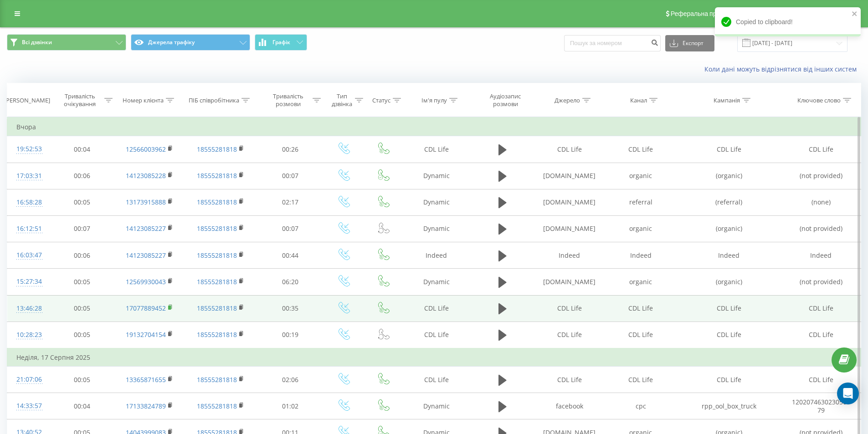  I want to click on td: 00:26, so click(290, 150).